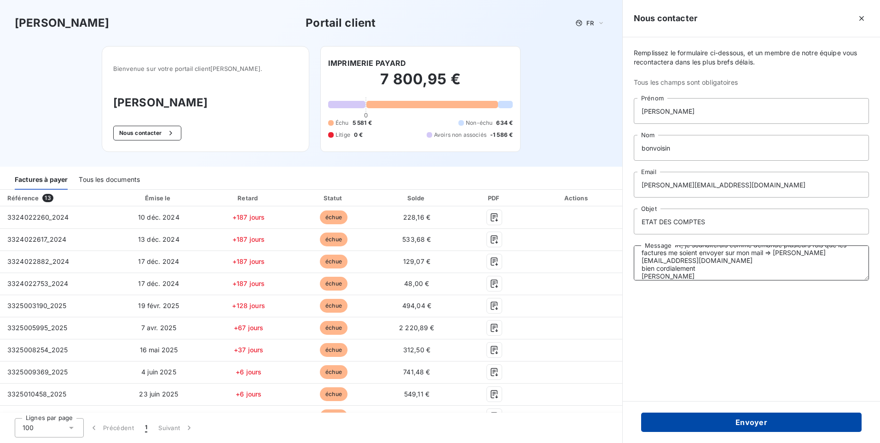 The width and height of the screenshot is (880, 443). What do you see at coordinates (37, 239) in the screenshot?
I see `span: 3324022617_2024` at bounding box center [37, 239].